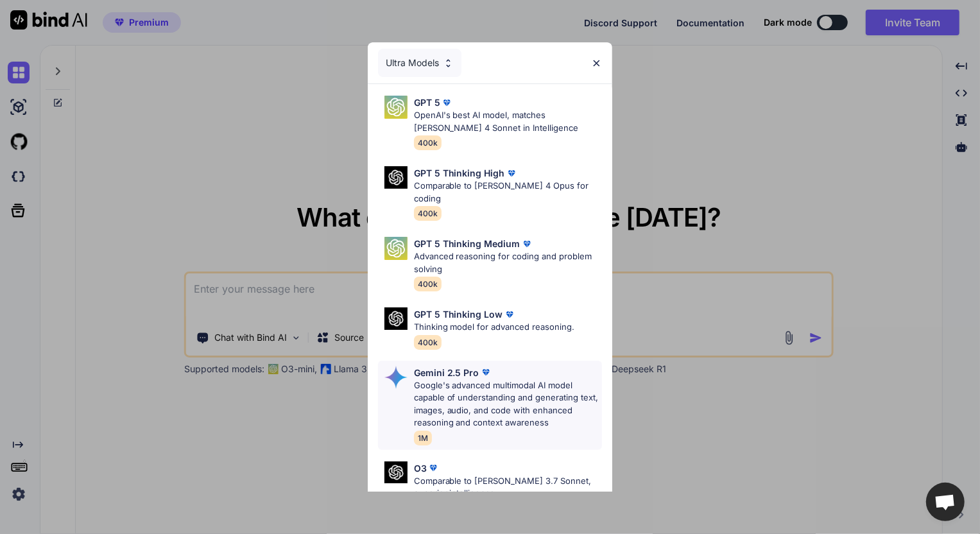  Describe the element at coordinates (468, 243) in the screenshot. I see `p: GPT 5 Thinking Medium` at that location.